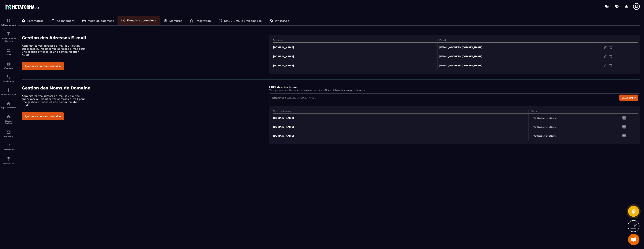 The image size is (644, 249). Describe the element at coordinates (9, 132) in the screenshot. I see `img: email` at that location.